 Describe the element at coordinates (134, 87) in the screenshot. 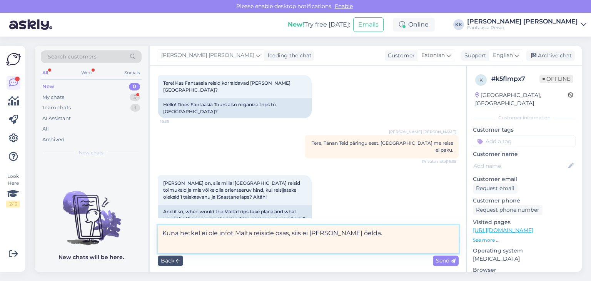

I see `div: 0` at that location.